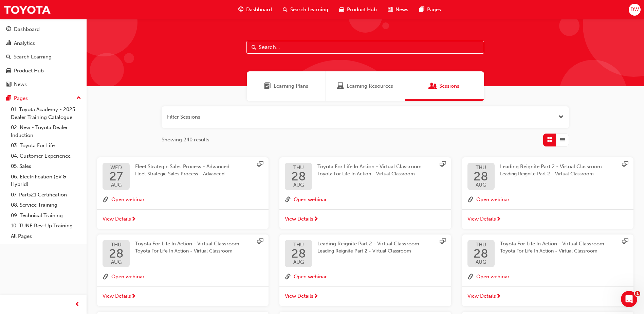 This screenshot has height=314, width=644. Describe the element at coordinates (46, 195) in the screenshot. I see `a: 07. Parts21 Certification` at that location.